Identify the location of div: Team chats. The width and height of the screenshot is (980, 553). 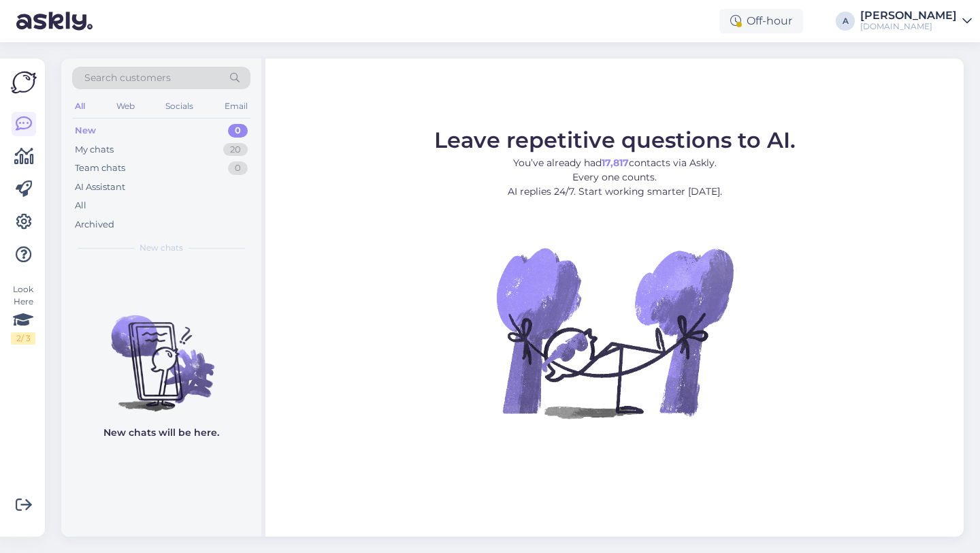
(100, 168).